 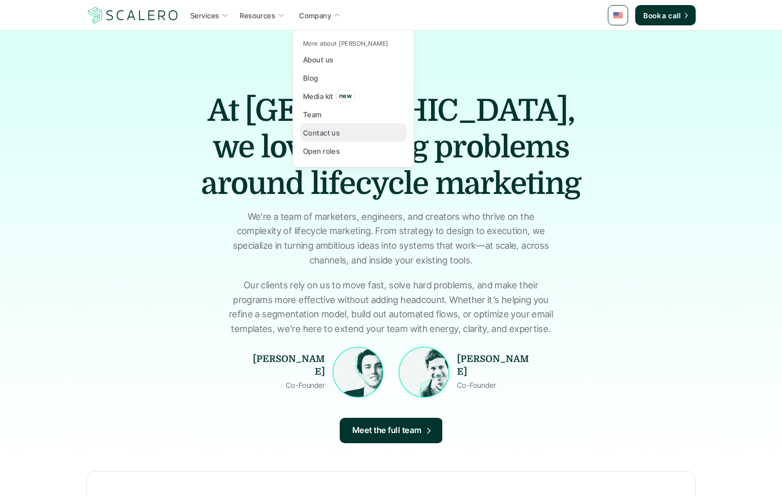 I want to click on p: new, so click(x=346, y=96).